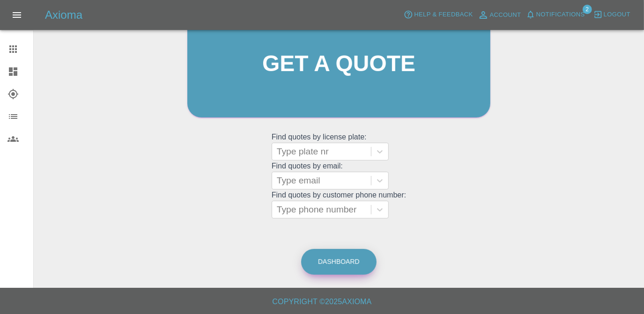 The width and height of the screenshot is (644, 314). What do you see at coordinates (339, 64) in the screenshot?
I see `a: Get a quote` at bounding box center [339, 64].